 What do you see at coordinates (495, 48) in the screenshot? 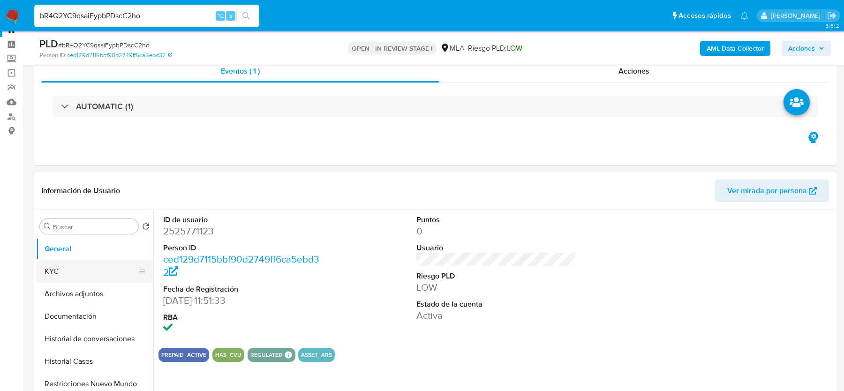
I see `span: Riesgo PLD:` at bounding box center [495, 48].